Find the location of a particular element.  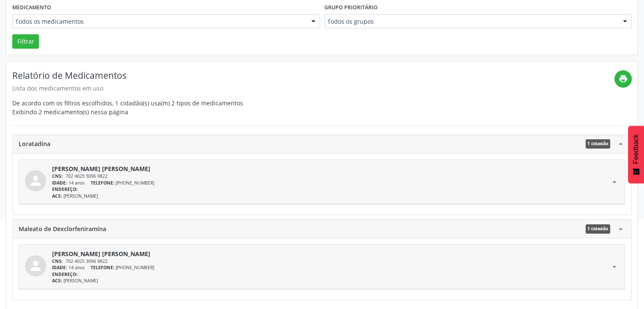

div: Exibindo 2 medicamento(s) nessa página is located at coordinates (313, 111).